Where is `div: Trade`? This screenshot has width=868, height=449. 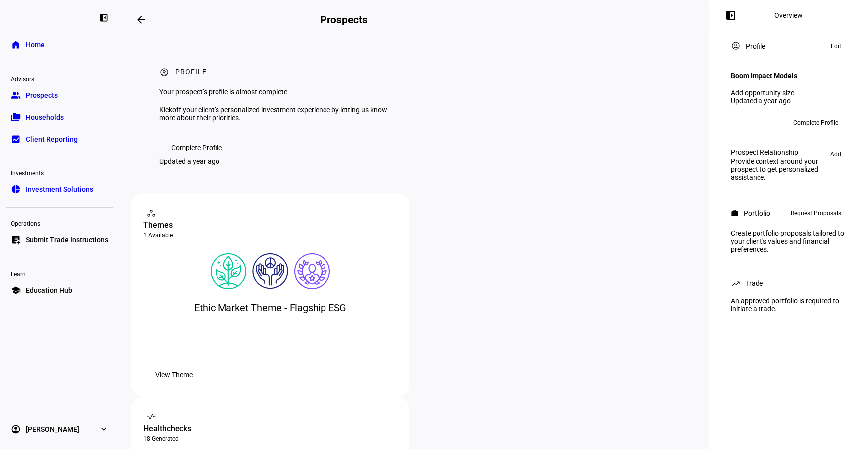 div: Trade is located at coordinates (754, 283).